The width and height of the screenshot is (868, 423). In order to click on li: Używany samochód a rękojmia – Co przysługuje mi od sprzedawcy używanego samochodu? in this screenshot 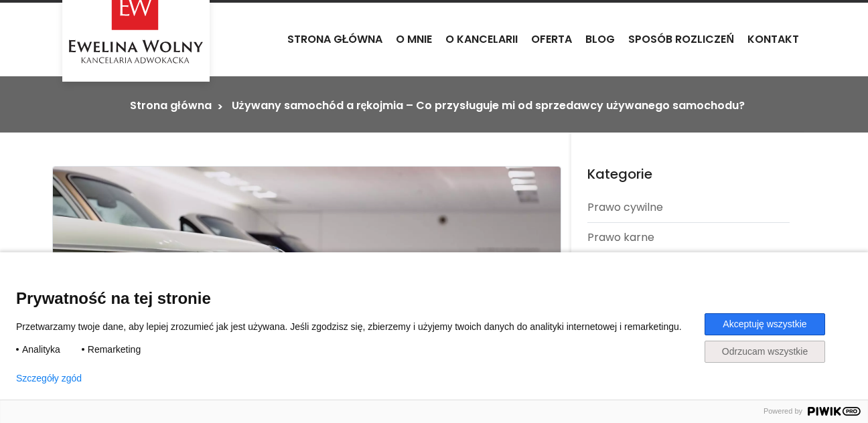, I will do `click(488, 106)`.